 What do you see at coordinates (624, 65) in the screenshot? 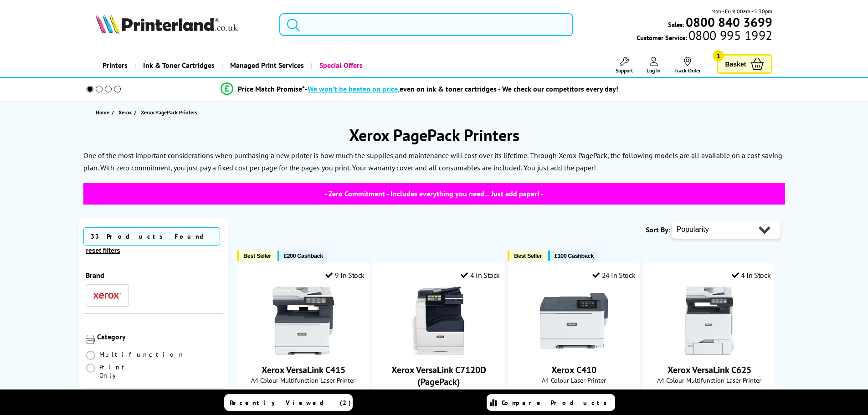
I see `a: Support` at bounding box center [624, 65].